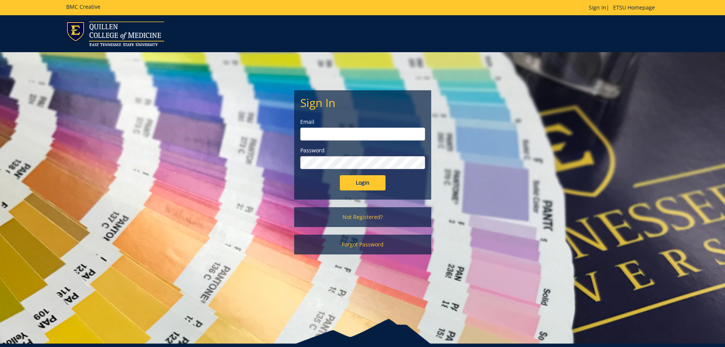 This screenshot has width=725, height=347. What do you see at coordinates (363, 244) in the screenshot?
I see `a: Forgot Password` at bounding box center [363, 244].